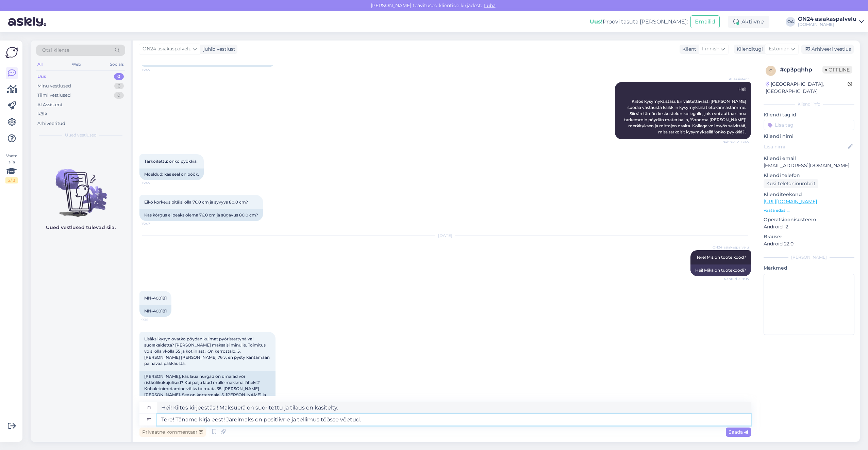  What do you see at coordinates (54, 95) in the screenshot?
I see `div: Tiimi vestlused` at bounding box center [54, 95].